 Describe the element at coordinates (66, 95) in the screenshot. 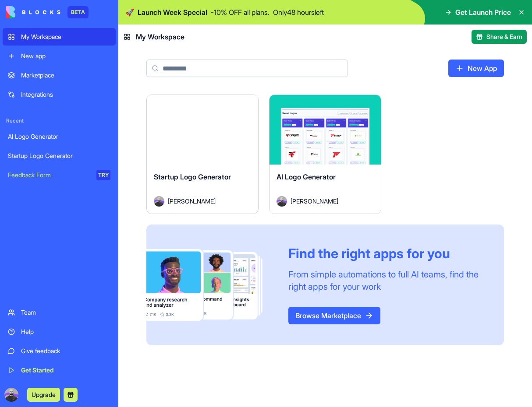

I see `div: Integrations` at that location.